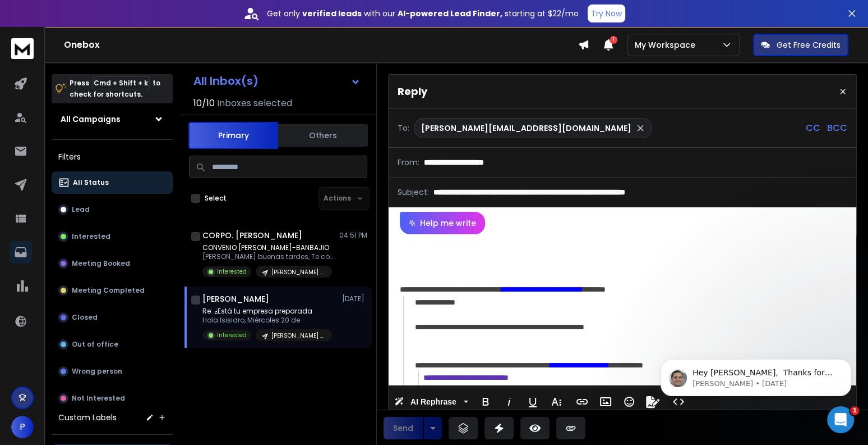 The width and height of the screenshot is (868, 445). I want to click on button: Meeting Booked, so click(112, 264).